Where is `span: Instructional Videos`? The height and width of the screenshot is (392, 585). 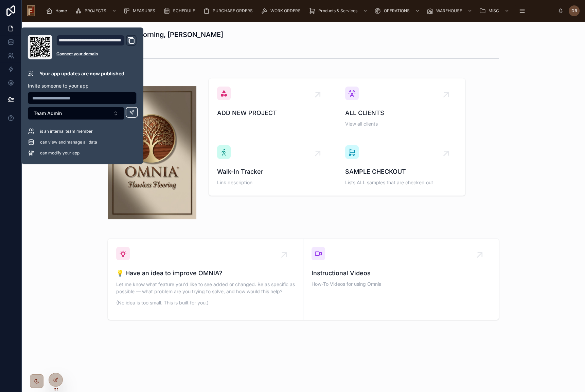
span: Instructional Videos is located at coordinates (401, 273).